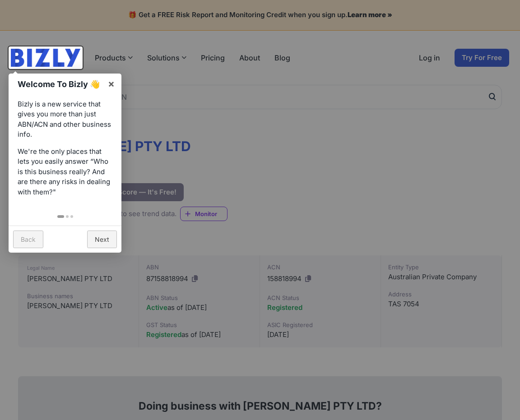 The width and height of the screenshot is (520, 420). What do you see at coordinates (60, 84) in the screenshot?
I see `h1: Welcome To Bizly 👋` at bounding box center [60, 84].